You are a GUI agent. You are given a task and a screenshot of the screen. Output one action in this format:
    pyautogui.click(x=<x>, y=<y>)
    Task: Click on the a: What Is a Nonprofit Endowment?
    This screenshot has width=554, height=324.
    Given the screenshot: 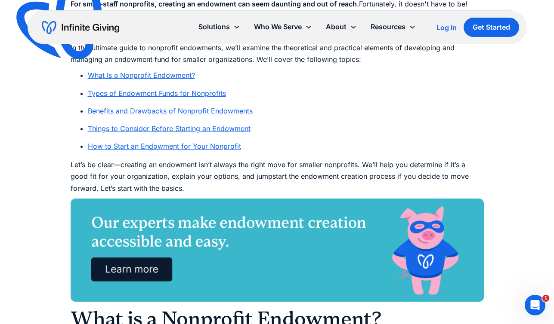 What is the action you would take?
    pyautogui.click(x=141, y=75)
    